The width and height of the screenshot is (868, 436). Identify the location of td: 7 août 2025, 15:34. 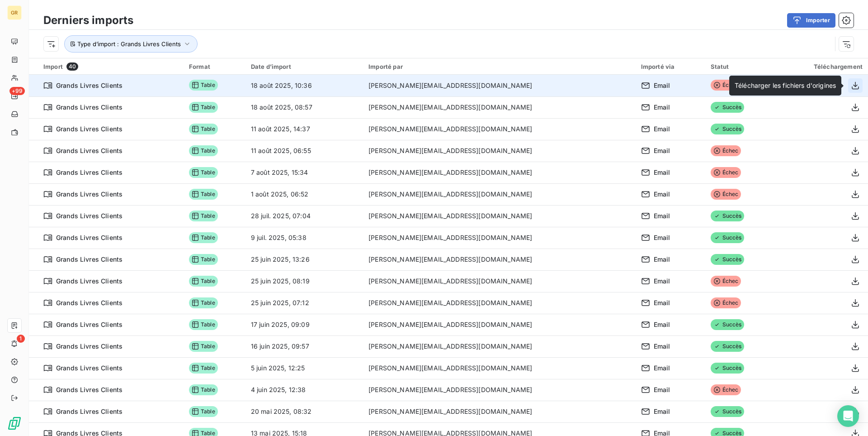
(304, 172).